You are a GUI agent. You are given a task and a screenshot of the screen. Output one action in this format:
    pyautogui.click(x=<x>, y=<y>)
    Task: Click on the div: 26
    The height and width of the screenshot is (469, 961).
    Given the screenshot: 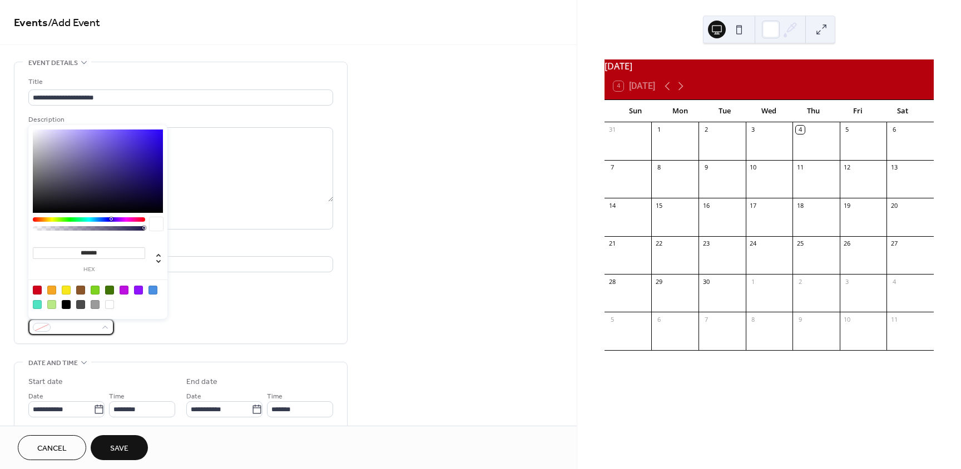 What is the action you would take?
    pyautogui.click(x=847, y=244)
    